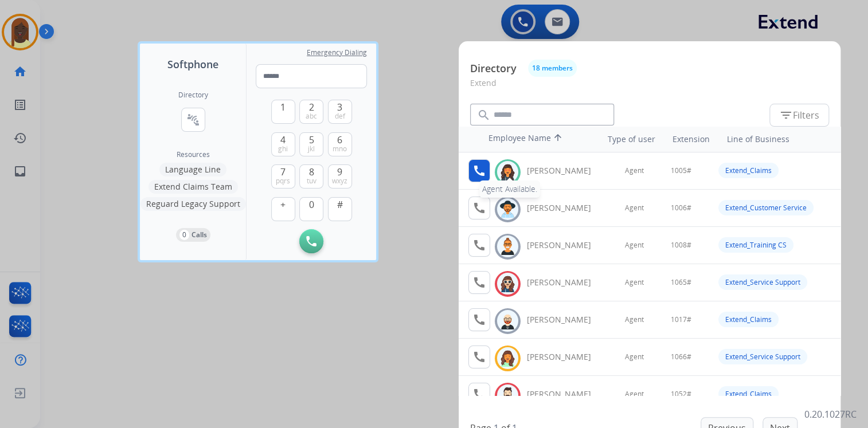  Describe the element at coordinates (283, 140) in the screenshot. I see `span: 4` at that location.